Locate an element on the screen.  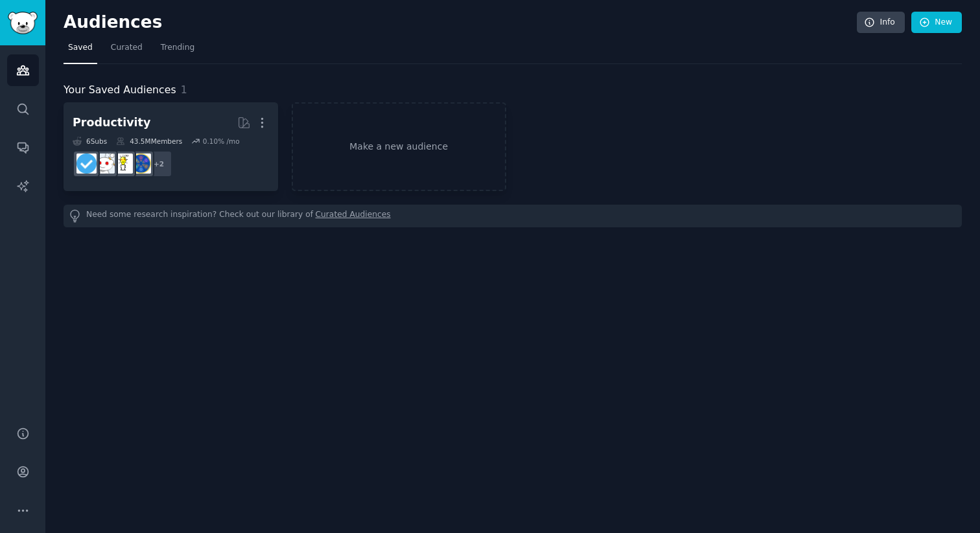
div: Productivity is located at coordinates (112, 123).